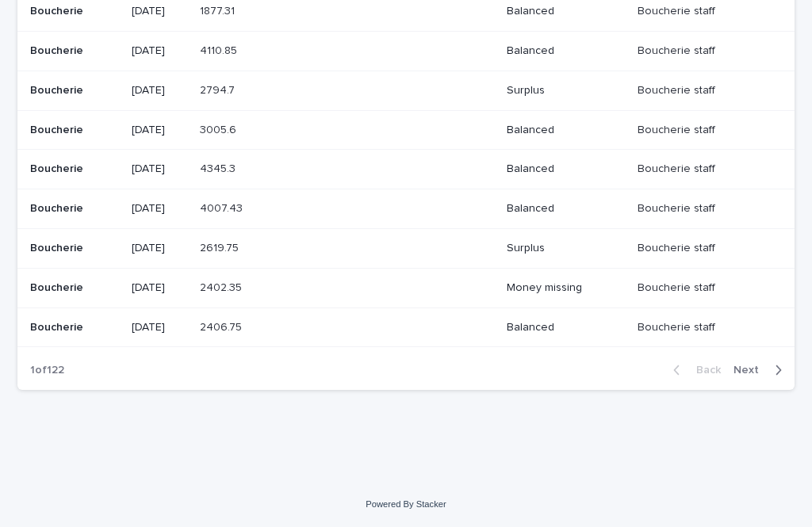  I want to click on p: 3005.6, so click(219, 129).